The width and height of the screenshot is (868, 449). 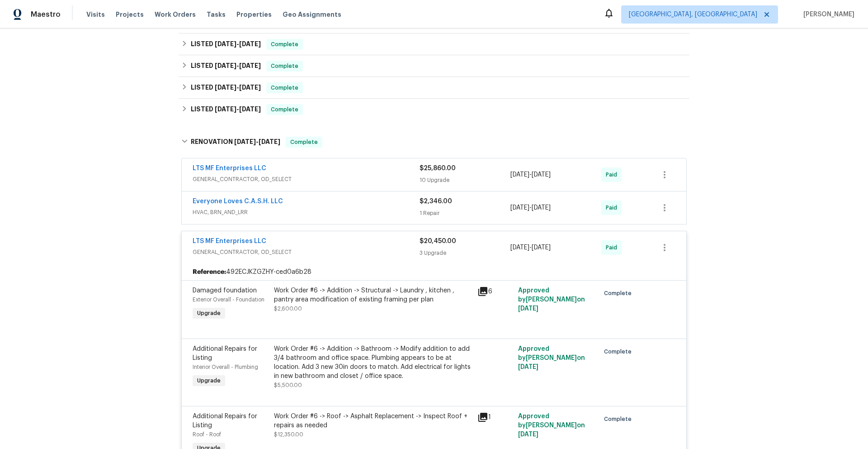 I want to click on div: Work Order #6 -> Addition -> Bathroom -> Modify addition to add 3/4 bathroom and office space. Pl..., so click(x=373, y=362).